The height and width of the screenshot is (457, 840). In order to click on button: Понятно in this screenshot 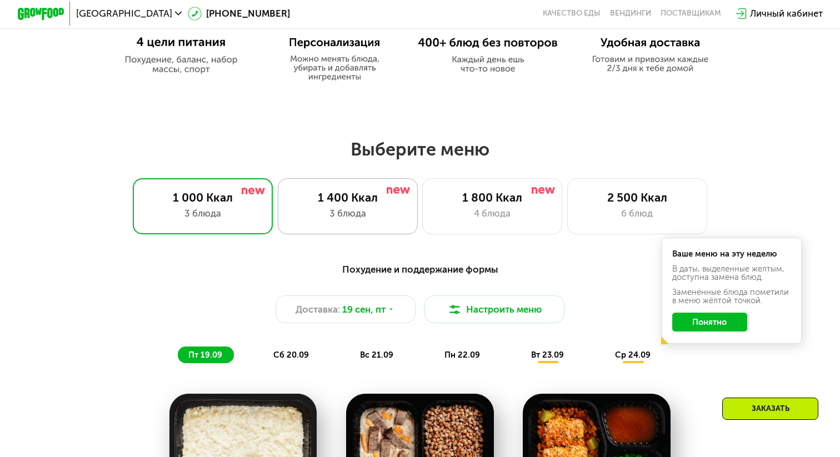, I will do `click(710, 322)`.